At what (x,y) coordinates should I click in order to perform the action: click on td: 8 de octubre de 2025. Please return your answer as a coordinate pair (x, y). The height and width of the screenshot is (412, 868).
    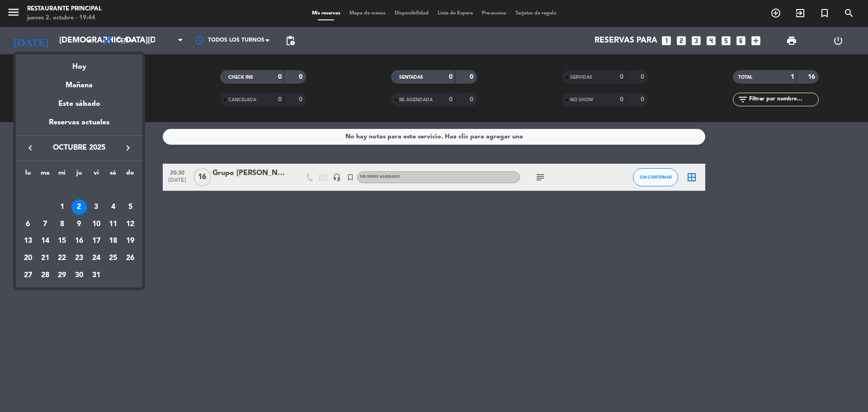
    Looking at the image, I should click on (62, 224).